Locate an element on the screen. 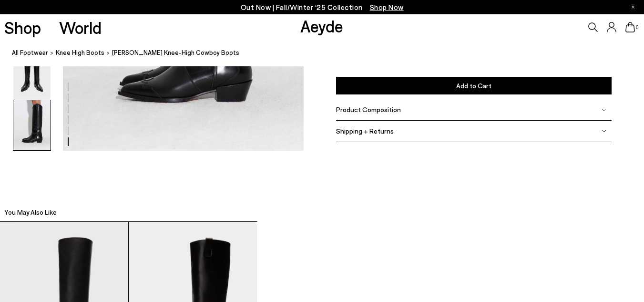 The image size is (644, 302). nav: breadcrumb is located at coordinates (328, 53).